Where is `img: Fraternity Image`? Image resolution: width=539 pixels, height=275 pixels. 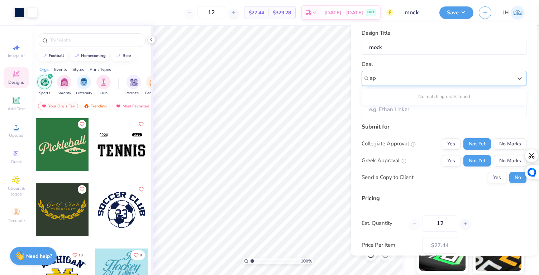
img: Fraternity Image is located at coordinates (84, 82).